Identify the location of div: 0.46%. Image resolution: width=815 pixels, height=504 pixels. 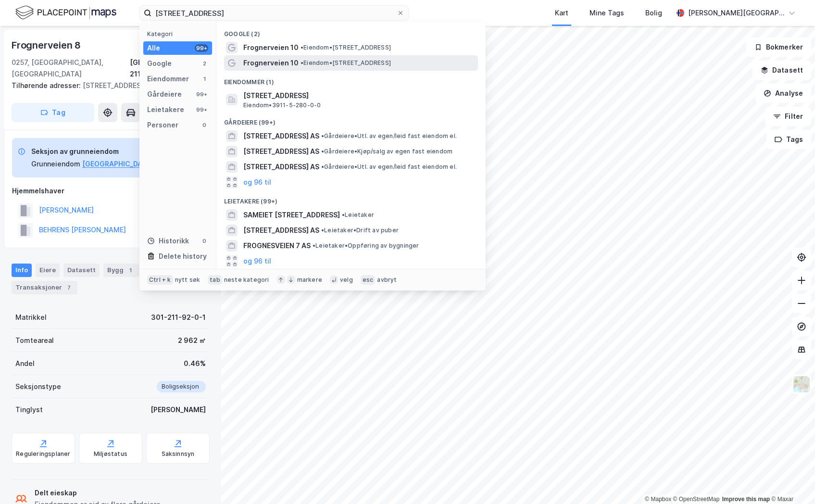
(195, 363).